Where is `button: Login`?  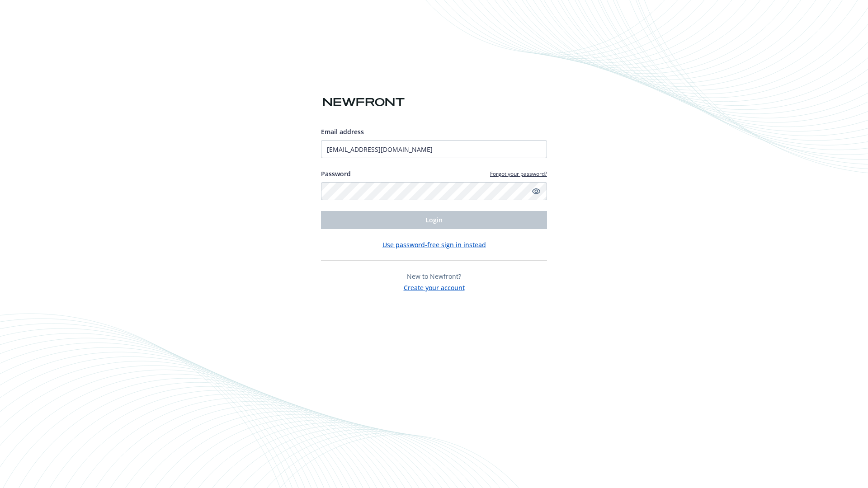 button: Login is located at coordinates (434, 220).